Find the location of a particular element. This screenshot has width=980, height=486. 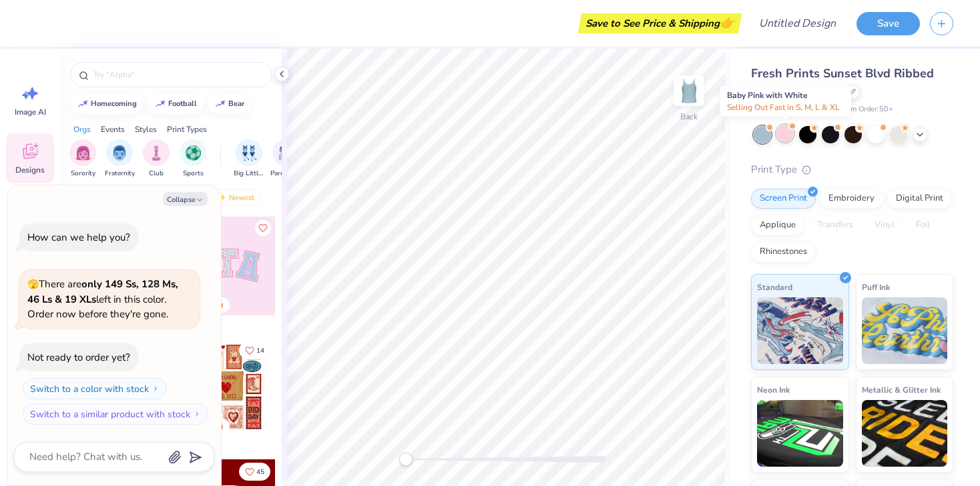

span: Minimum Order: 50 + is located at coordinates (860, 109).